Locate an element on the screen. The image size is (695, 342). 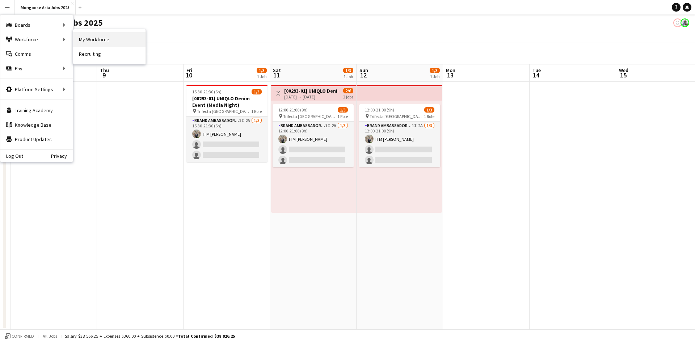
span: Fri is located at coordinates (189, 70).